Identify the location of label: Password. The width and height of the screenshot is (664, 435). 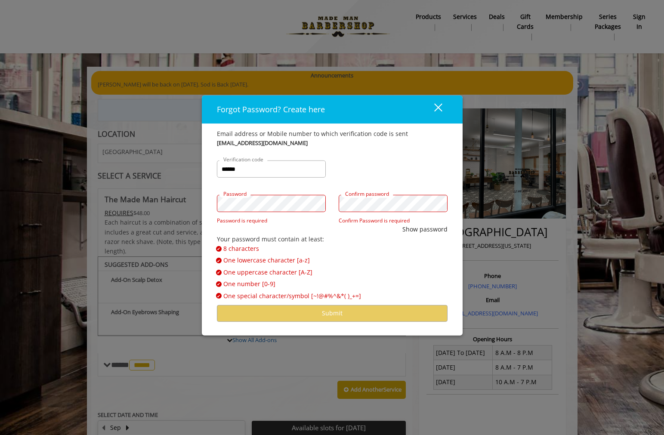
(235, 194).